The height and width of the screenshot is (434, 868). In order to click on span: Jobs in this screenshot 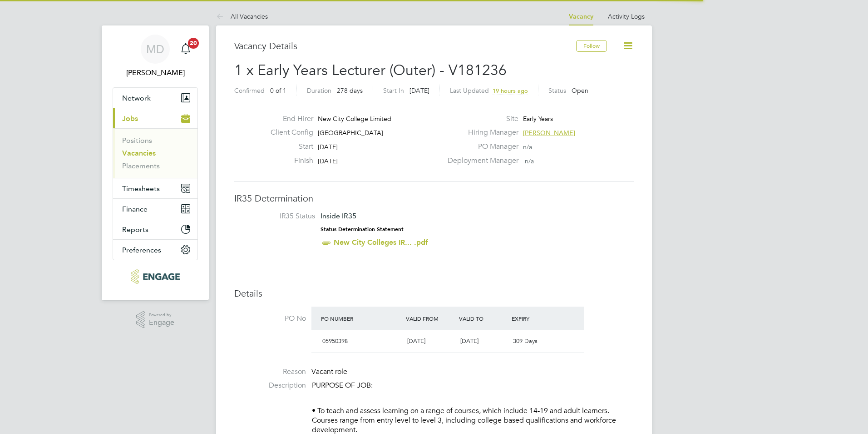, I will do `click(130, 118)`.